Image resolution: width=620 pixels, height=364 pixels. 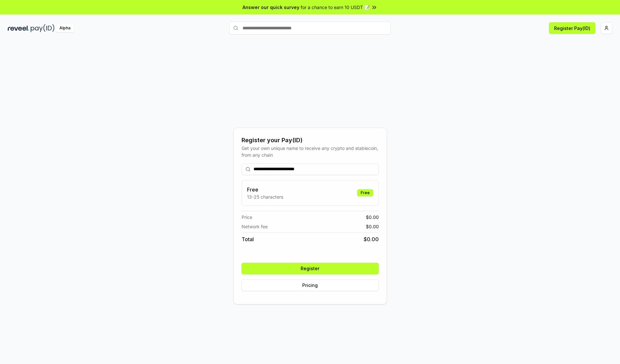 What do you see at coordinates (310, 140) in the screenshot?
I see `div: Register your Pay(ID)` at bounding box center [310, 140].